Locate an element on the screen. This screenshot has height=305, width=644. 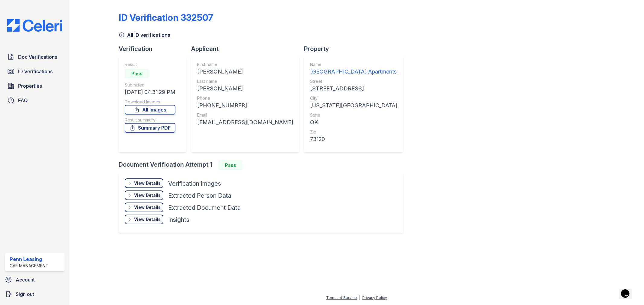
a: Doc Verifications is located at coordinates (34, 57).